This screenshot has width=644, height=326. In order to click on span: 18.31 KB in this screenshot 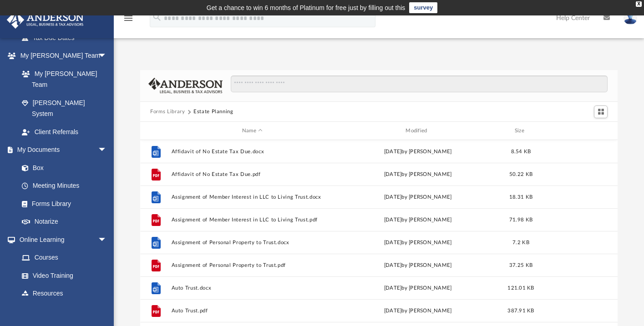, I will do `click(521, 197)`.